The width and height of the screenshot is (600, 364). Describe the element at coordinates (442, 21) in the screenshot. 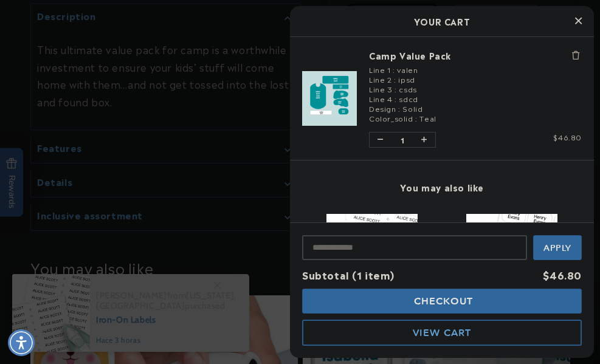

I see `h2: Your Cart` at that location.